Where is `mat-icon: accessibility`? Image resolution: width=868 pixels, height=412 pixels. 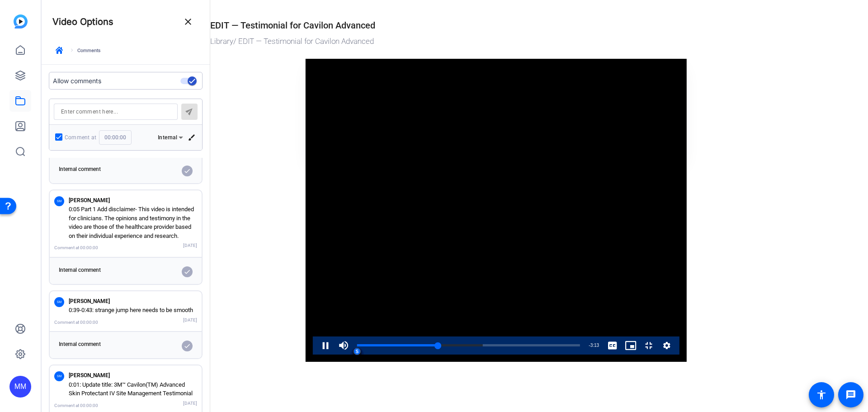
mat-icon: accessibility is located at coordinates (821, 395).